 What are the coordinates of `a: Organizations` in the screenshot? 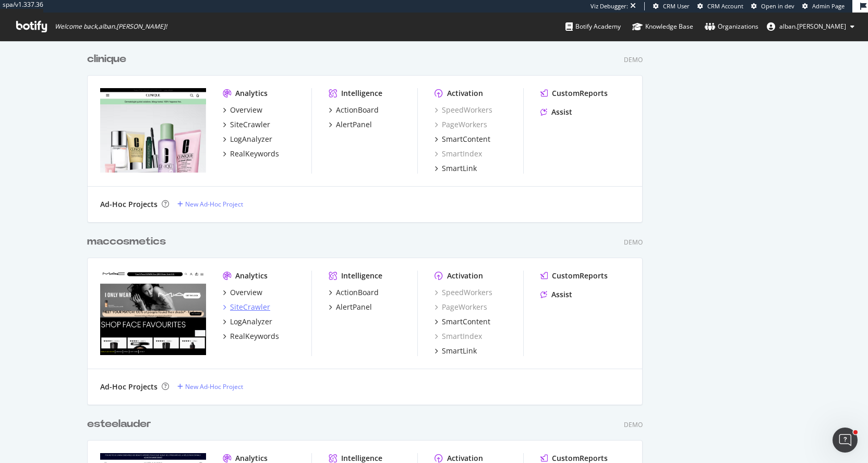 It's located at (732, 27).